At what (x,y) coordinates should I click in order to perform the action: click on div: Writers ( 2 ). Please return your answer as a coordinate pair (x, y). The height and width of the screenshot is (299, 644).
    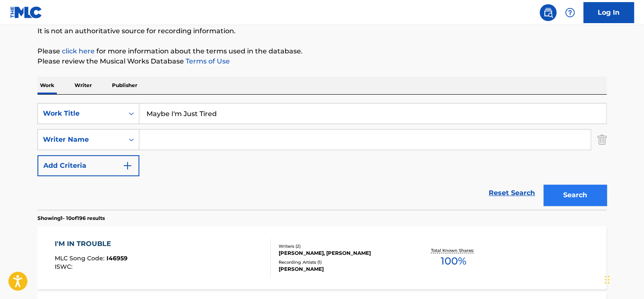
    Looking at the image, I should click on (342, 246).